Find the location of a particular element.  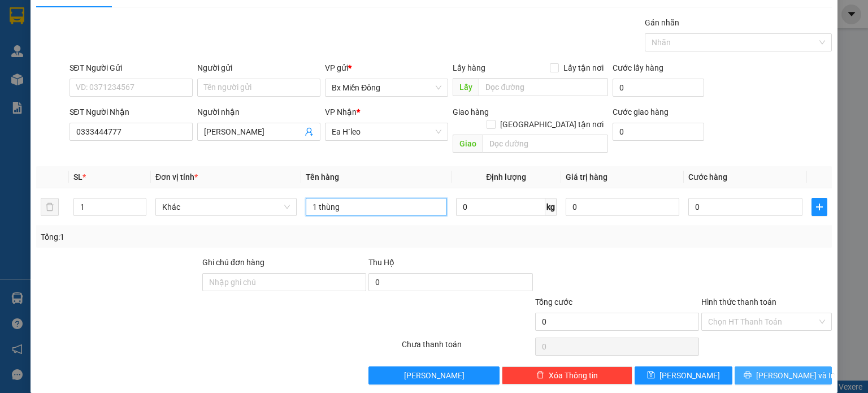

input: 0 is located at coordinates (623, 207).